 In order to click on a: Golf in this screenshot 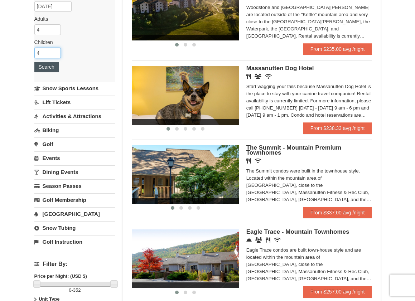, I will do `click(75, 144)`.